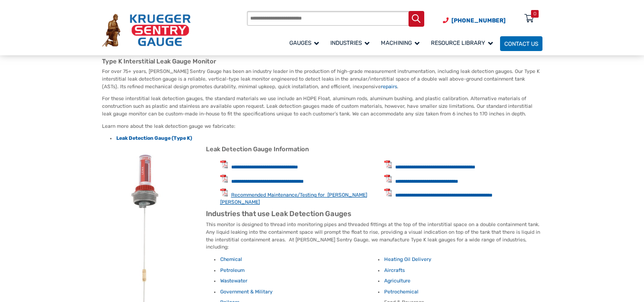 This screenshot has width=644, height=302. What do you see at coordinates (154, 138) in the screenshot?
I see `a: Leak Detection Gauge (Type K)` at bounding box center [154, 138].